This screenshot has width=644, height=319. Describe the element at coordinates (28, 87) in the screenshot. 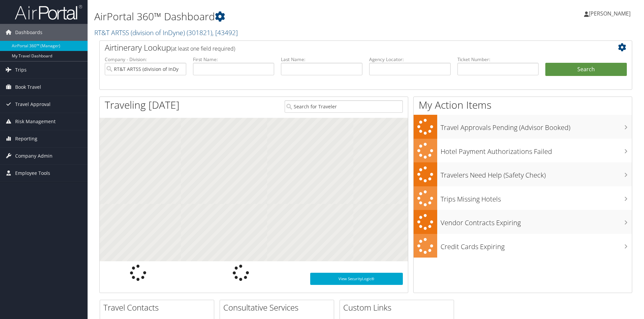

I see `span: Book Travel` at that location.